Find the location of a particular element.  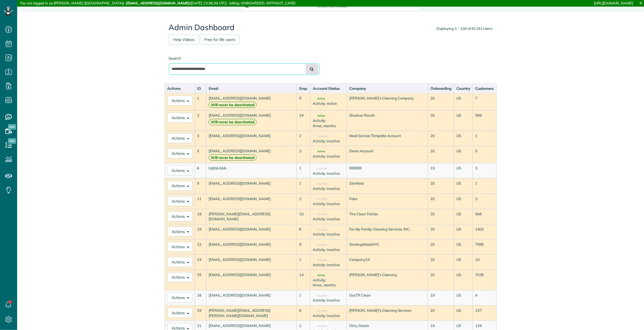

td: 29 is located at coordinates (201, 313).